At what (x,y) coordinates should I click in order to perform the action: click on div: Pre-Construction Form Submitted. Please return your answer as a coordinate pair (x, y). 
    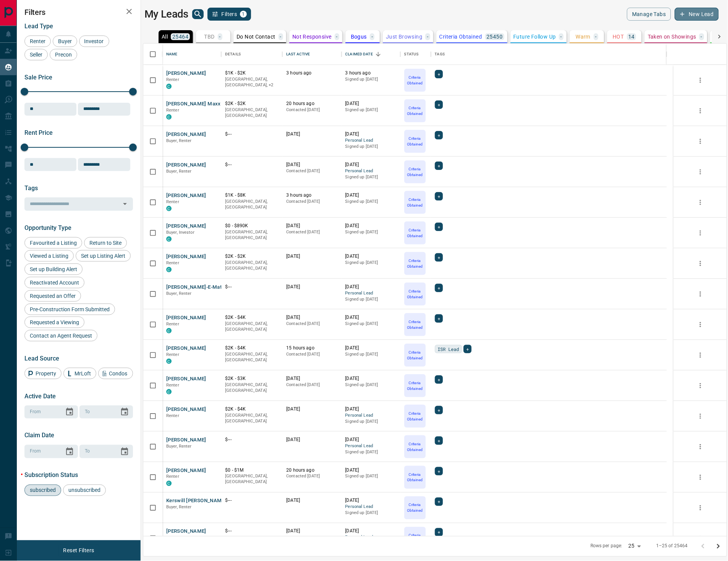
    Looking at the image, I should click on (70, 309).